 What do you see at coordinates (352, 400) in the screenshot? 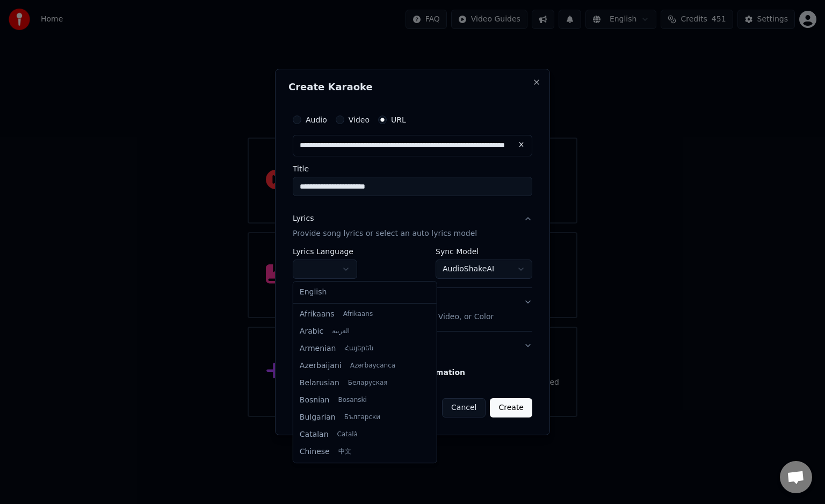
I see `span: Bosanski` at bounding box center [352, 400].